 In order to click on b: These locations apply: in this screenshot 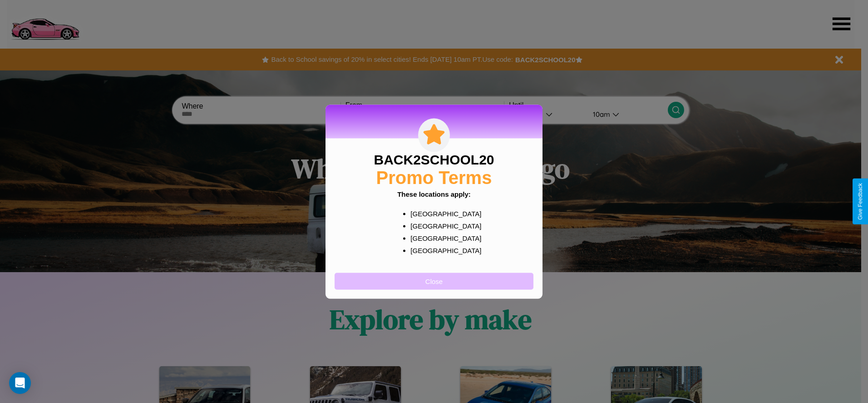, I will do `click(434, 193)`.